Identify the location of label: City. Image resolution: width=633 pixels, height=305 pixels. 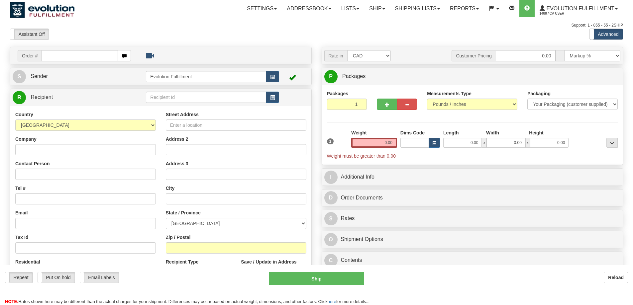
(170, 188).